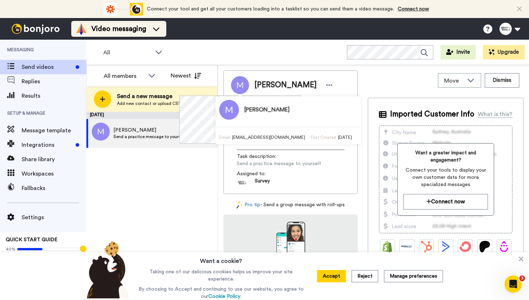  I want to click on span: Connect your tools to display your own customer data for more specialized messages, so click(446, 177).